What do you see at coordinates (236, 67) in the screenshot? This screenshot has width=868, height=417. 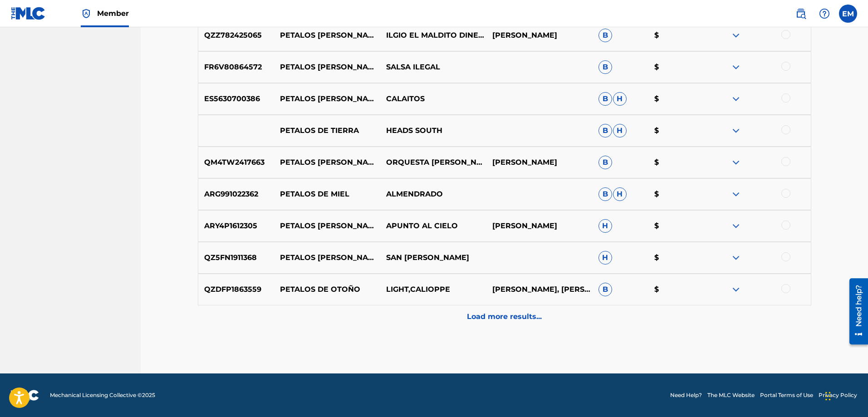 I see `p: FR6V80864572` at bounding box center [236, 67].